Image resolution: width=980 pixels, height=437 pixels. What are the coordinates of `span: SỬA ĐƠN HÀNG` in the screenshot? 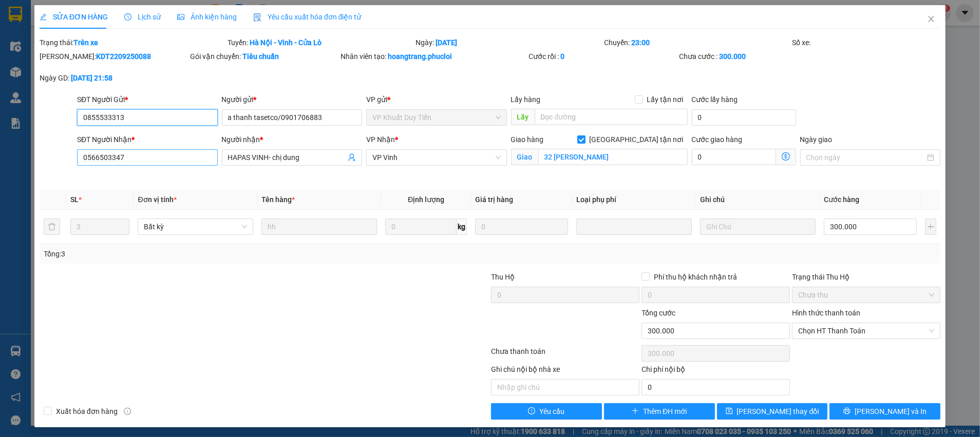 It's located at (74, 17).